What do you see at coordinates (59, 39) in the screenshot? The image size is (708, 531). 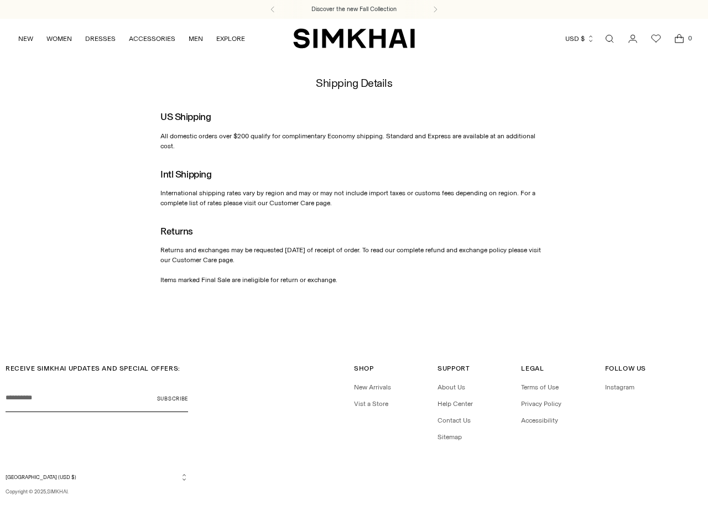 I see `a: WOMEN` at bounding box center [59, 39].